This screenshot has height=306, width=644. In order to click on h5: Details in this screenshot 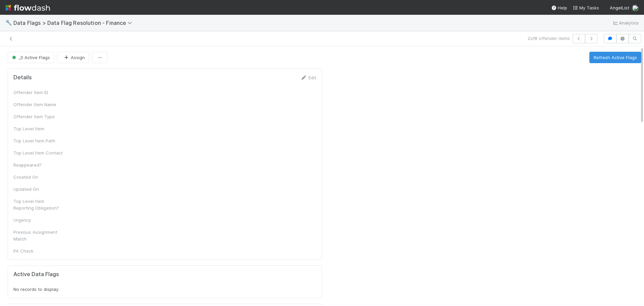, I will do `click(23, 78)`.